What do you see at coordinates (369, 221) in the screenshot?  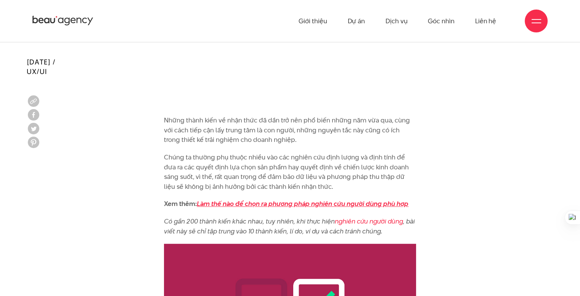 I see `a: nghiên cứu người dùng` at bounding box center [369, 221].